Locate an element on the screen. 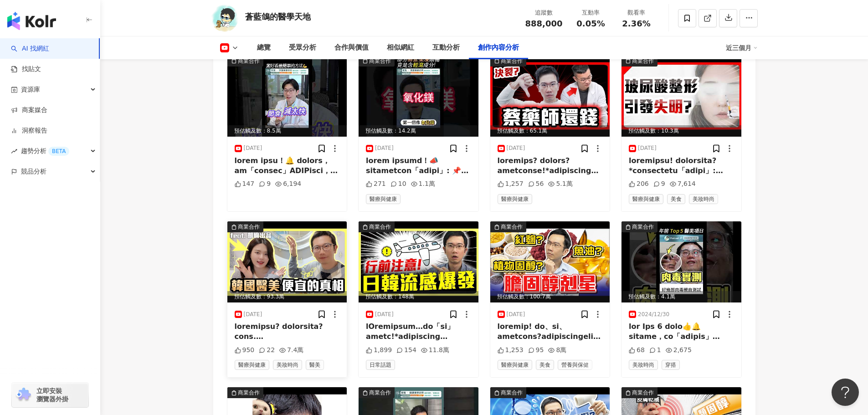 The width and height of the screenshot is (868, 415). div: 95 is located at coordinates (536, 351).